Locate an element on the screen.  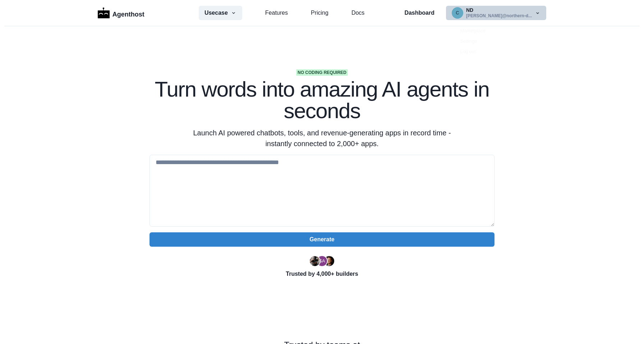
a: LogoAgenthost is located at coordinates (121, 13).